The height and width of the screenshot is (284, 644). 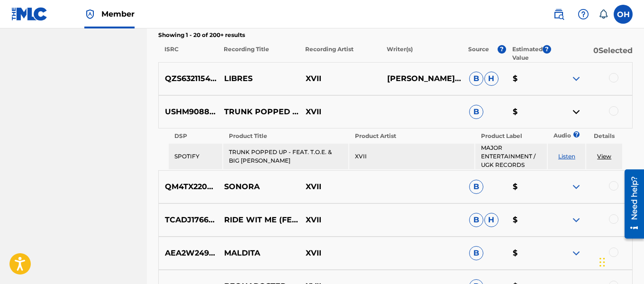 I want to click on th: DSP, so click(x=196, y=136).